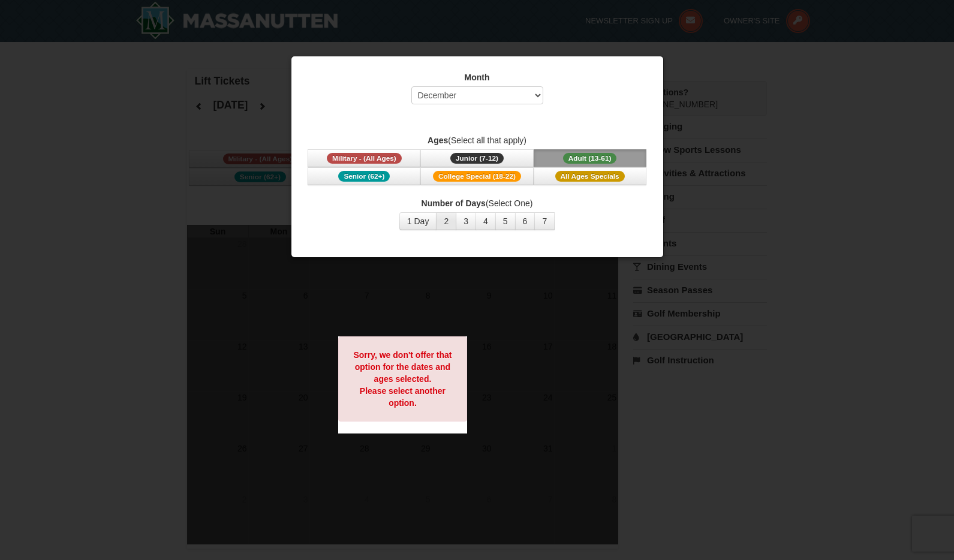 The width and height of the screenshot is (954, 560). I want to click on button: All Ages Specials, so click(590, 176).